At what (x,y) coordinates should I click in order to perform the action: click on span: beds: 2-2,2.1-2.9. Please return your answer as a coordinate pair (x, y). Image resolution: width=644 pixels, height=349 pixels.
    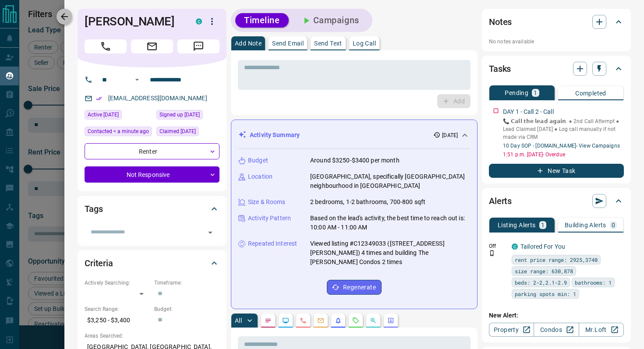
    Looking at the image, I should click on (540, 282).